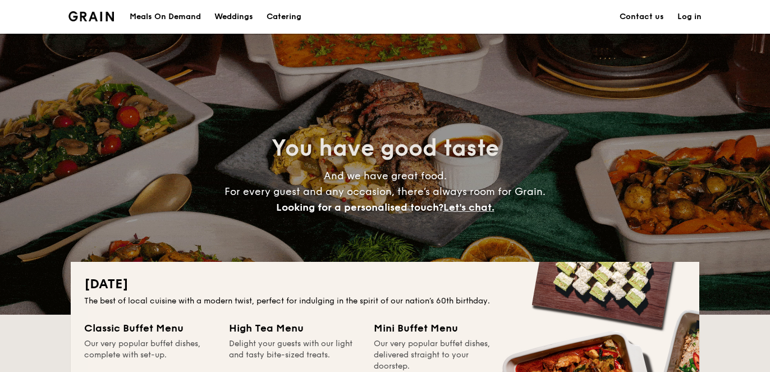  I want to click on span: Looking for a personalised touch?, so click(360, 207).